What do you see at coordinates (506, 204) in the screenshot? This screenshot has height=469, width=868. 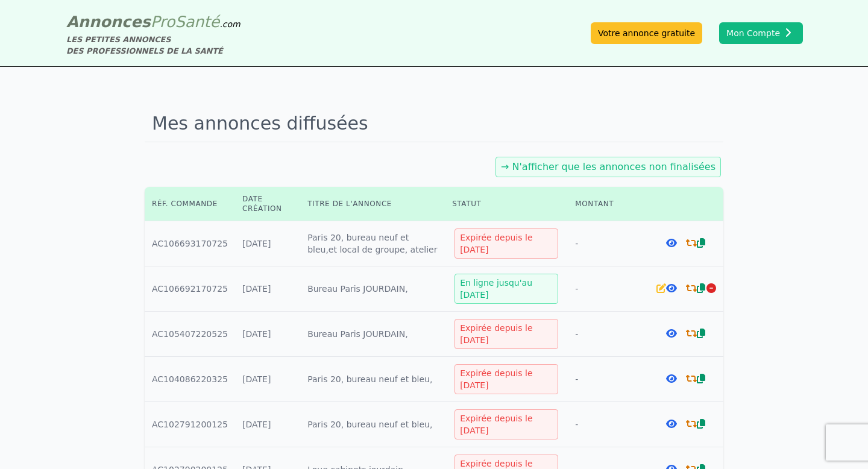 I see `th: Statut` at bounding box center [506, 204].